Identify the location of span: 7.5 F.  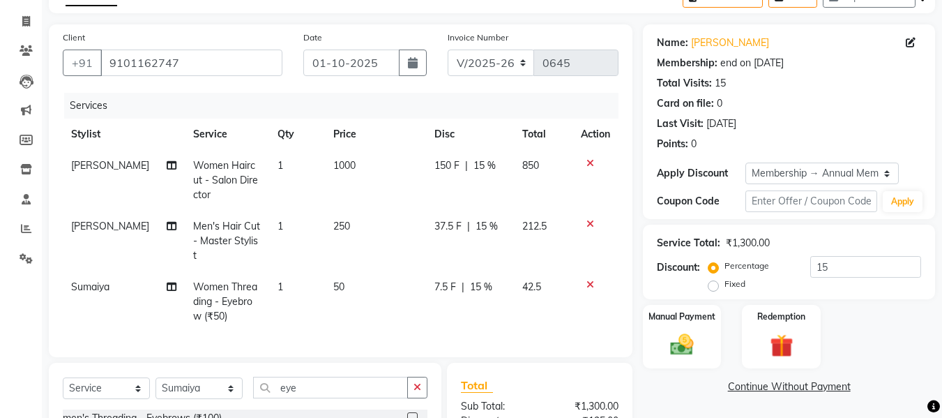
(445, 286).